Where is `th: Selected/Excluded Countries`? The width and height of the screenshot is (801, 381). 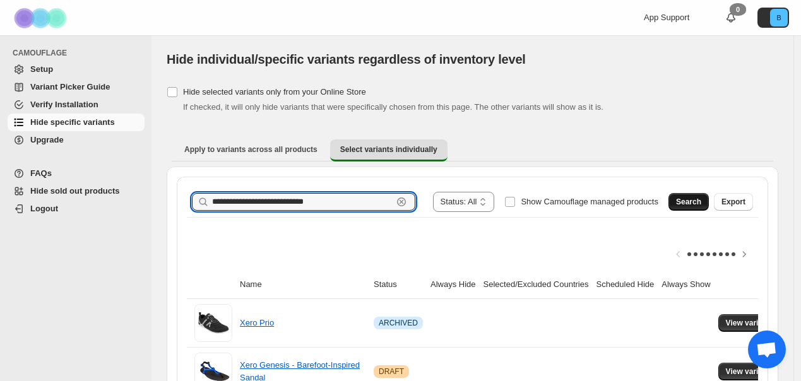 th: Selected/Excluded Countries is located at coordinates (536, 285).